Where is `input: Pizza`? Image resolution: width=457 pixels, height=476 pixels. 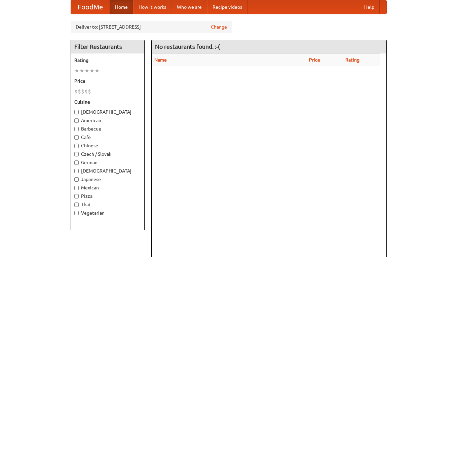 input: Pizza is located at coordinates (77, 196).